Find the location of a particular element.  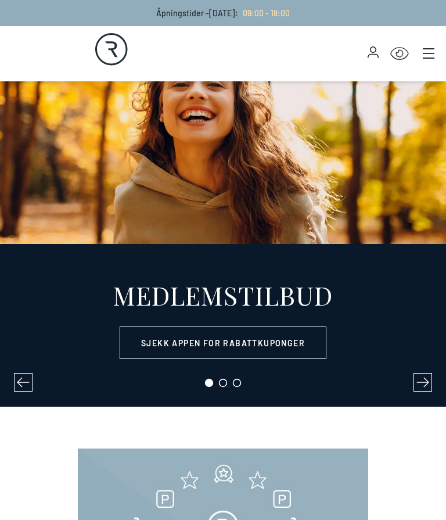

button: Open Accessibility Menu is located at coordinates (400, 54).